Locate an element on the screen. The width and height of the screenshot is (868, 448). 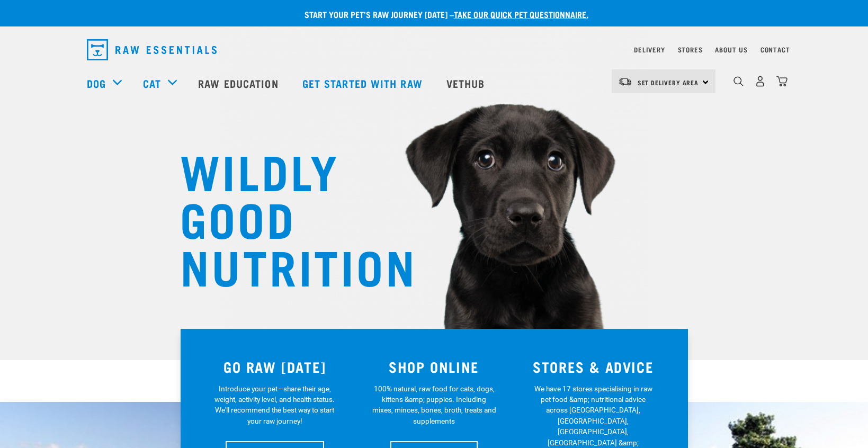
a: Dog is located at coordinates (96, 83).